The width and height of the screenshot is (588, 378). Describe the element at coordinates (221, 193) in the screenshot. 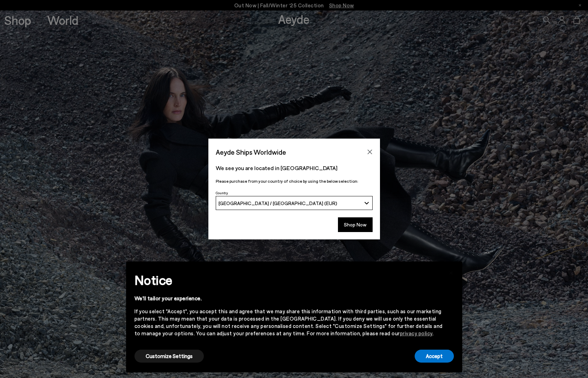

I see `span: Country` at that location.